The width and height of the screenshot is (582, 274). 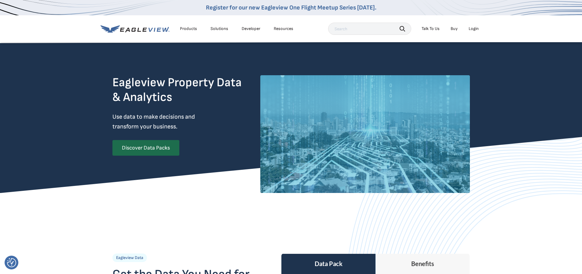 What do you see at coordinates (129, 257) in the screenshot?
I see `p: Eagleview Data` at bounding box center [129, 257].